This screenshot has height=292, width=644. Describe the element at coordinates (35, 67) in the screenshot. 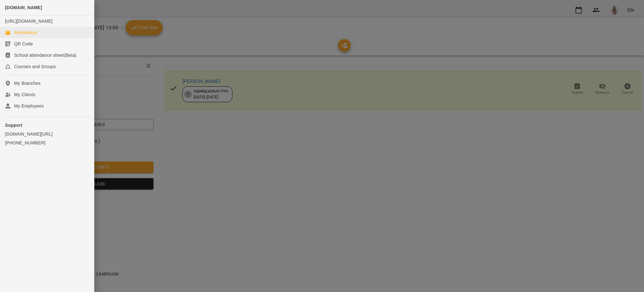

I see `div: Courses and Groups` at that location.